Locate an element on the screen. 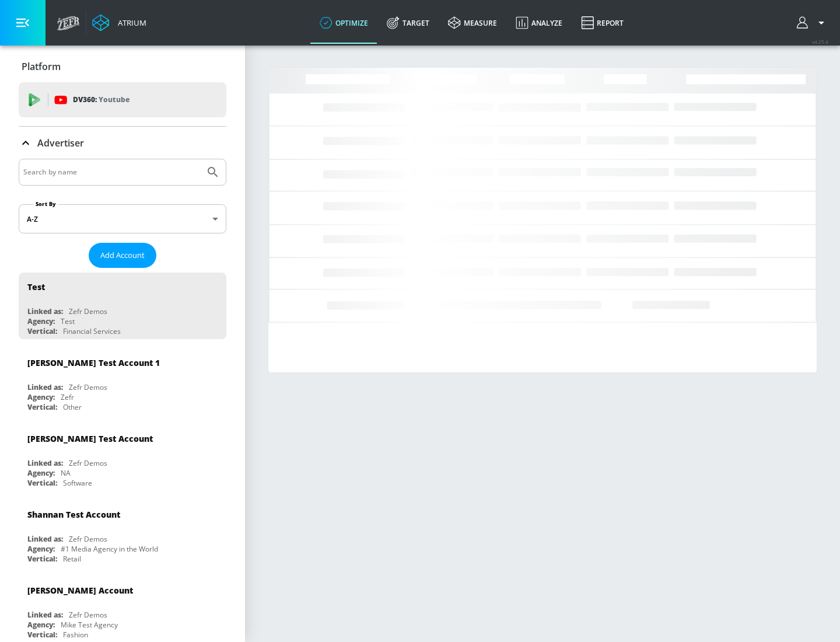 This screenshot has height=642, width=840. div: Fashion is located at coordinates (75, 634).